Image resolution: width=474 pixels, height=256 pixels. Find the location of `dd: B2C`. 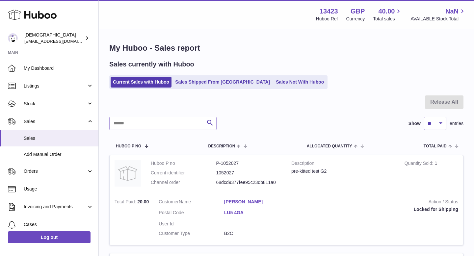

dd: B2C is located at coordinates (257, 233).